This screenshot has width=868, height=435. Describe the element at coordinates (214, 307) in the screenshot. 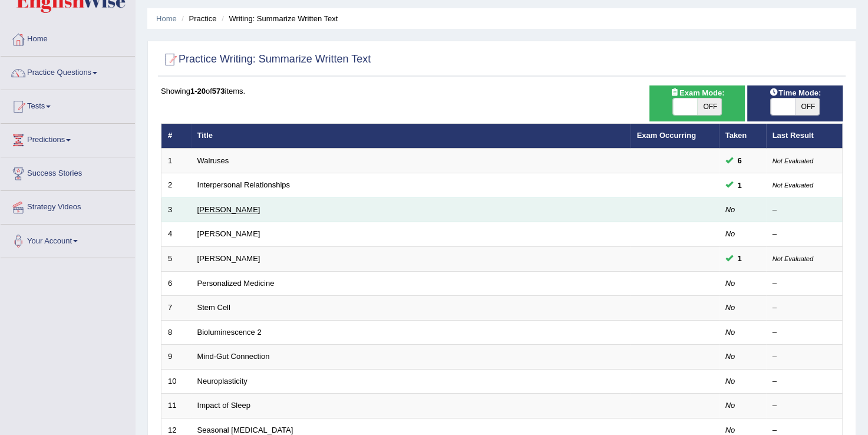

I see `a: Stem Cell` at that location.